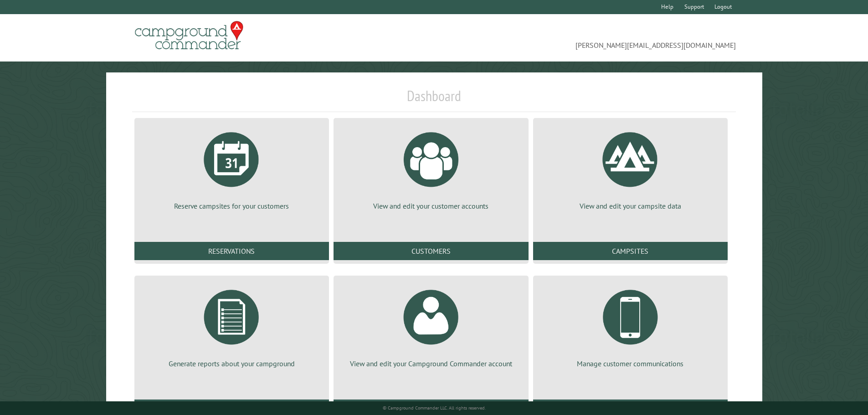  What do you see at coordinates (231, 364) in the screenshot?
I see `p: Generate reports about your campground` at bounding box center [231, 364].